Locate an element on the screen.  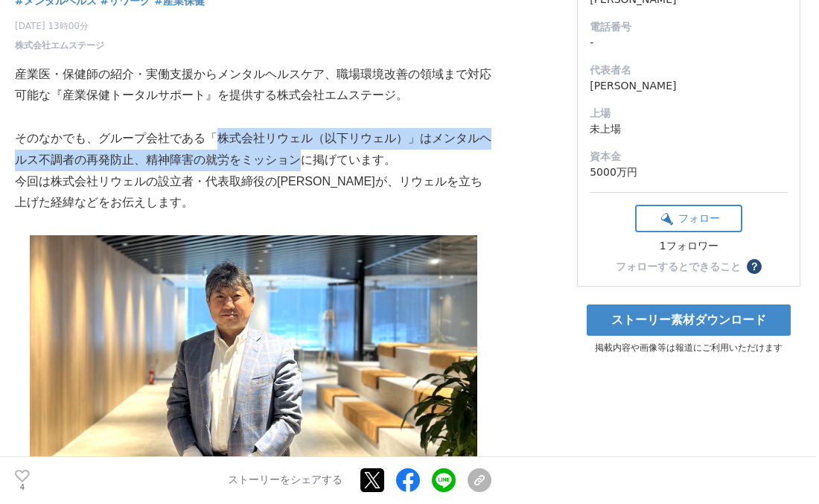
dt: 電話番号 is located at coordinates (689, 27).